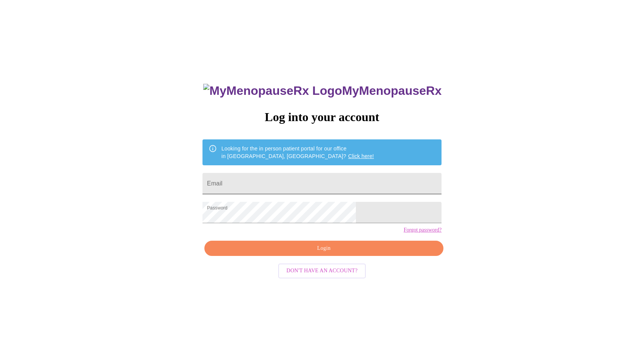 The height and width of the screenshot is (342, 644). What do you see at coordinates (423, 230) in the screenshot?
I see `a: Forgot password?` at bounding box center [423, 230].